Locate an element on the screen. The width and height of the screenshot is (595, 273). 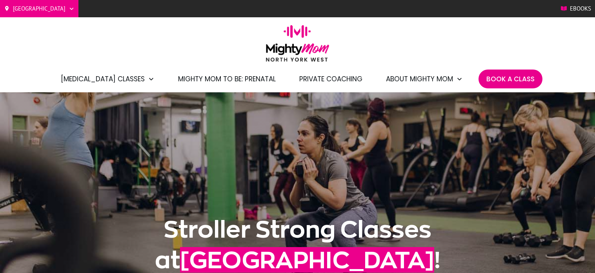
span: About Mighty Mom is located at coordinates (419, 79).